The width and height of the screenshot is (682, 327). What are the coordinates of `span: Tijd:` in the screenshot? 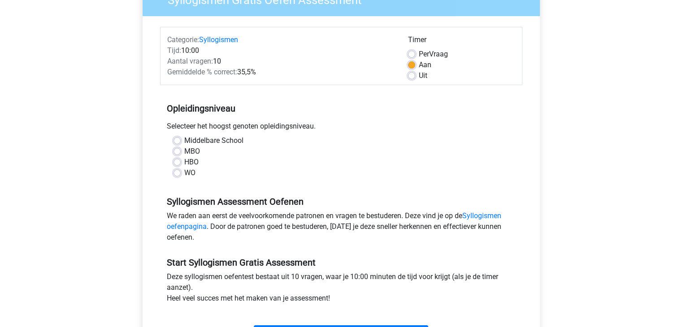 It's located at (174, 50).